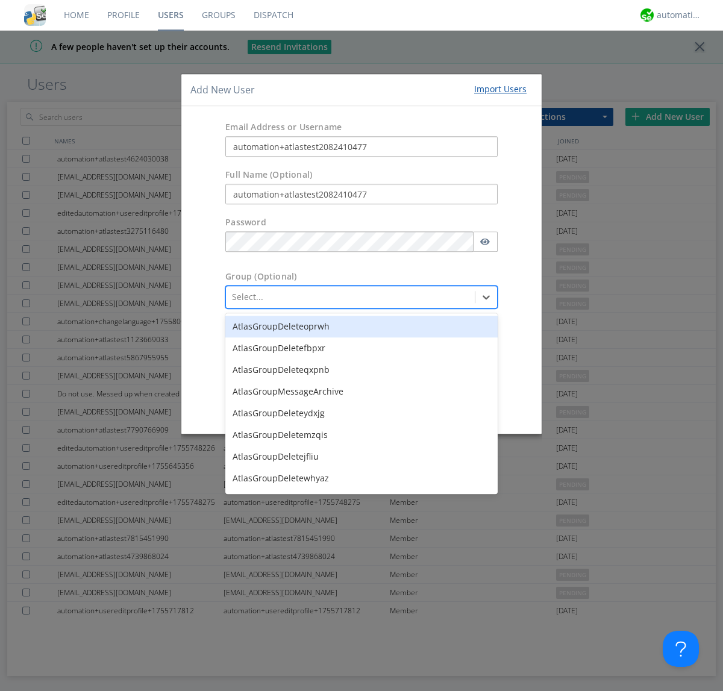  What do you see at coordinates (362, 147) in the screenshot?
I see `input: e.g. email@address.com, Housekeeping1` at bounding box center [362, 147].